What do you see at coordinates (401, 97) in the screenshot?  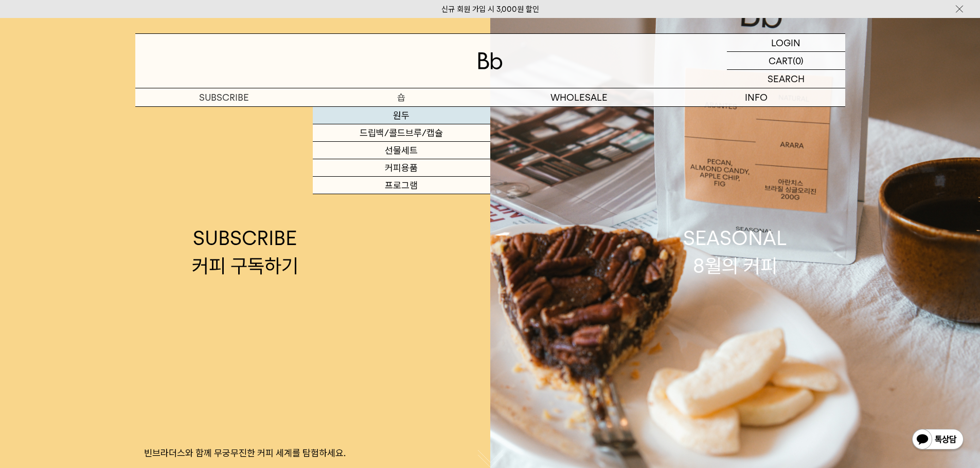 I see `p: 숍` at bounding box center [401, 97].